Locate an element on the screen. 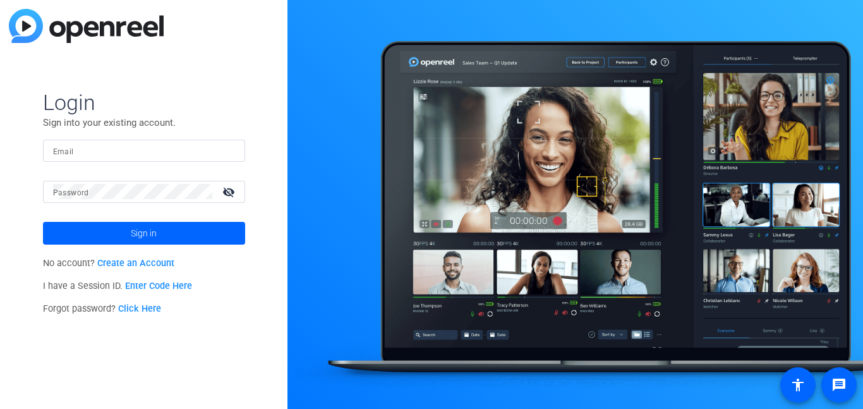  span: I have a Session ID. is located at coordinates (117, 286).